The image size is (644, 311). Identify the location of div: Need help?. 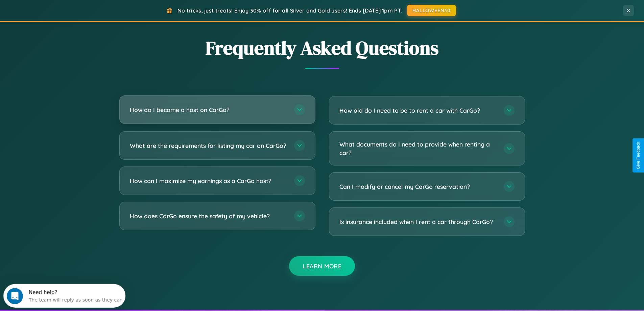
(72, 8).